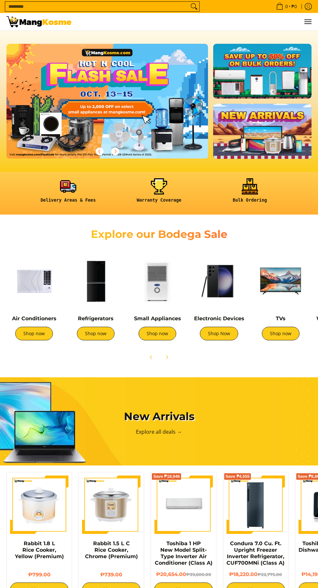 The image size is (318, 588). I want to click on a: Condura 7.0 Cu. Ft. Upright Freezer Inverter Refrigerator, CUF700MNi (Class A), so click(255, 553).